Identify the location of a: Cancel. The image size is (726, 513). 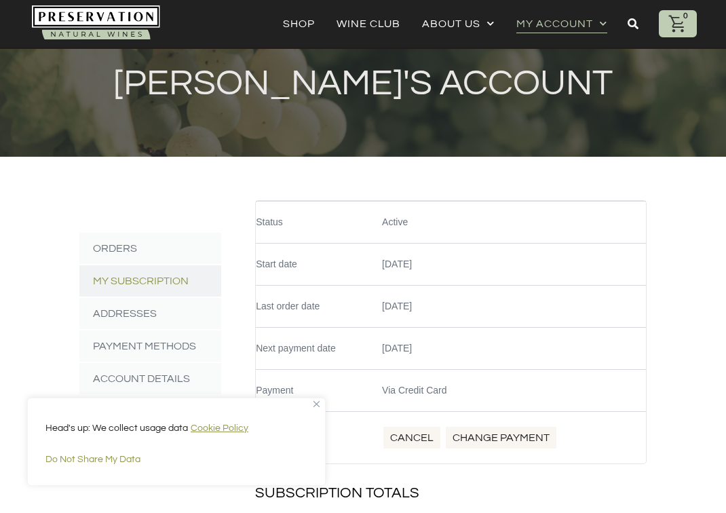
(412, 437).